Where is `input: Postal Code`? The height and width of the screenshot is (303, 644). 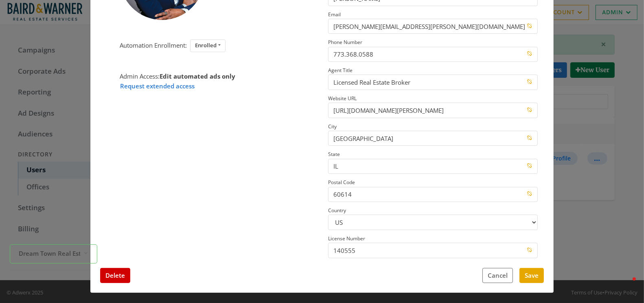 input: Postal Code is located at coordinates (433, 194).